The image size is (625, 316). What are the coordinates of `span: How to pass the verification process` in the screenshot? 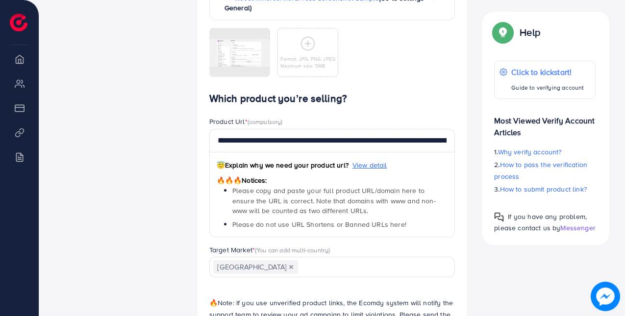 It's located at (541, 171).